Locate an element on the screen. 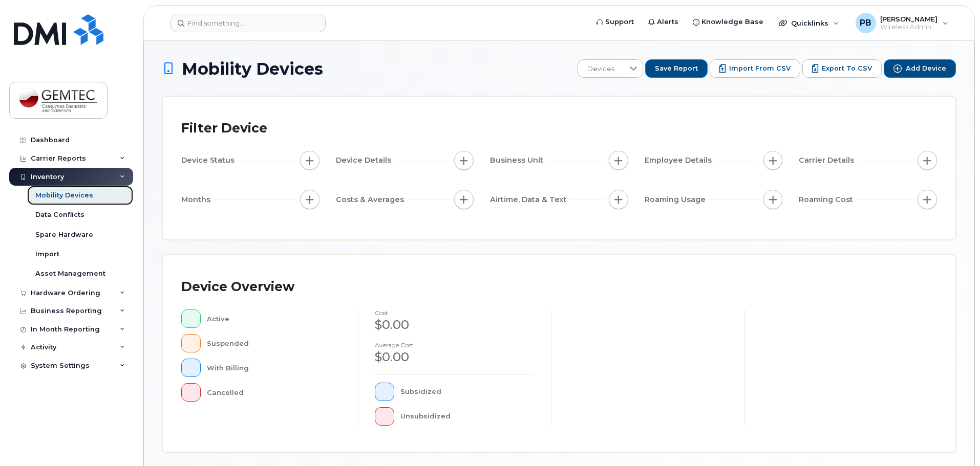  h4: cost is located at coordinates (455, 313).